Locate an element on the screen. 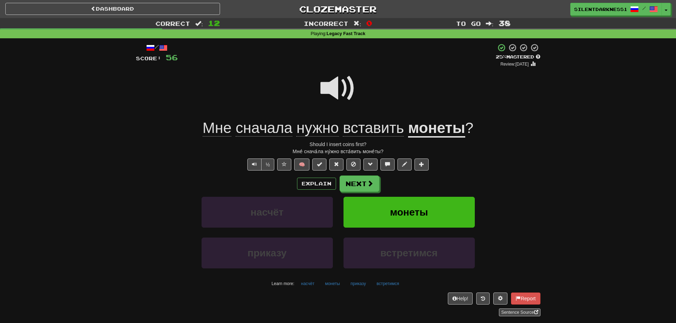 The height and width of the screenshot is (323, 676). span: SilentDarkness1947 is located at coordinates (600, 9).